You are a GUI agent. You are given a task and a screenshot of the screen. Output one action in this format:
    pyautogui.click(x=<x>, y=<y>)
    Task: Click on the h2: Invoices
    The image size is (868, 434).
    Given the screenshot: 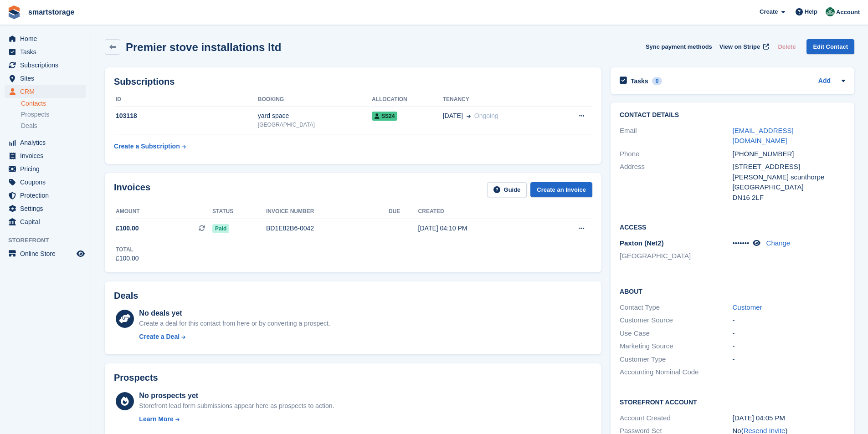 What is the action you would take?
    pyautogui.click(x=132, y=189)
    